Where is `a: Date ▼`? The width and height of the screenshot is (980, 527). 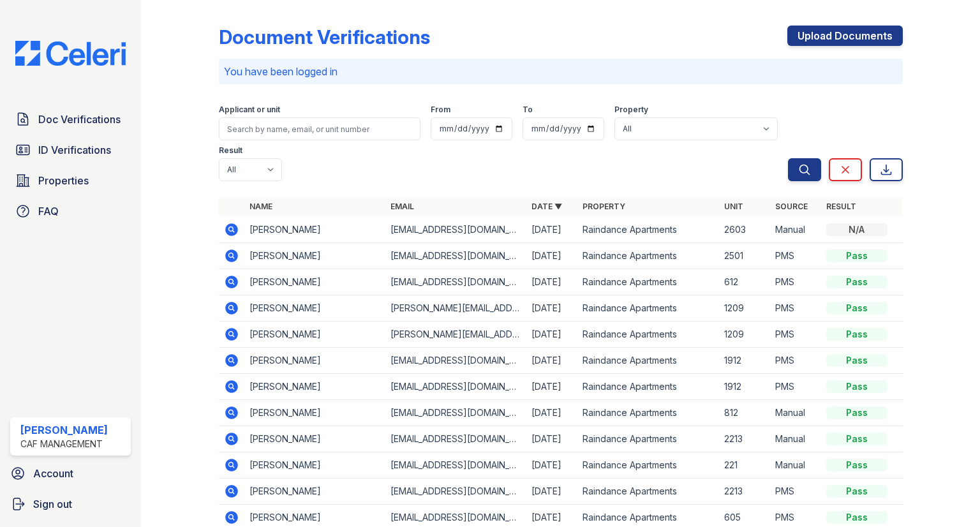
a: Date ▼ is located at coordinates (547, 206).